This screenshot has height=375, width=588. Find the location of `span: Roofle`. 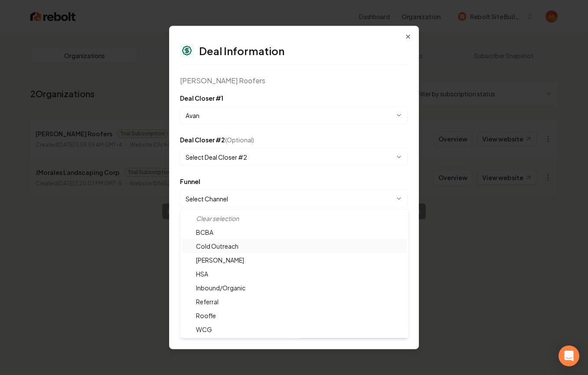

span: Roofle is located at coordinates (206, 315).